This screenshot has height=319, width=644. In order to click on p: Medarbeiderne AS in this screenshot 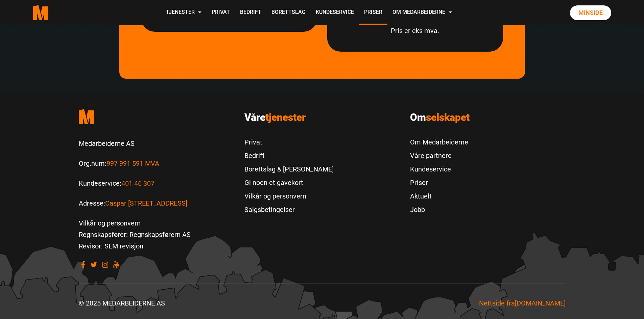, I will do `click(157, 143)`.